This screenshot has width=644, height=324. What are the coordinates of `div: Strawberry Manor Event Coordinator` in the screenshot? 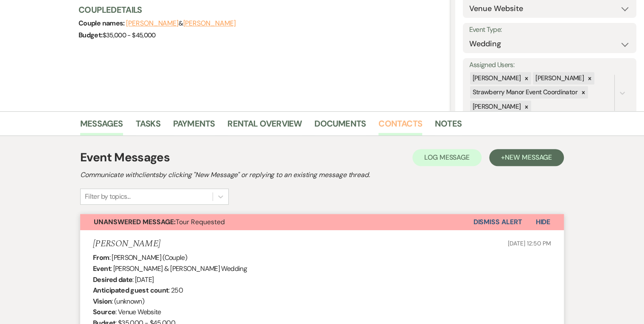 It's located at (524, 92).